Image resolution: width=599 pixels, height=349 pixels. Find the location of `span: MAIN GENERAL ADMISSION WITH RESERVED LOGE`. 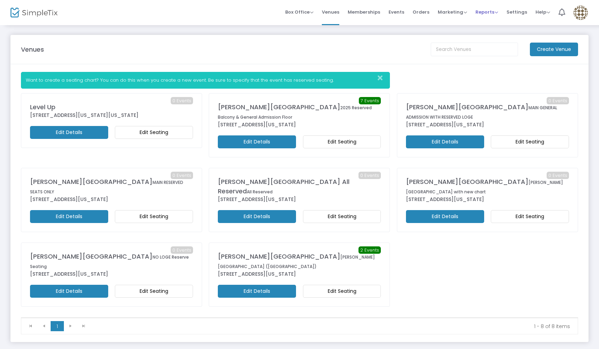

span: MAIN GENERAL ADMISSION WITH RESERVED LOGE is located at coordinates (481, 112).